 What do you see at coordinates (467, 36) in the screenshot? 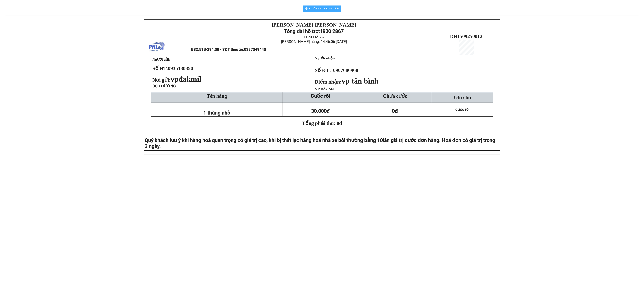
I see `span: DĐ1509250012` at bounding box center [467, 36].